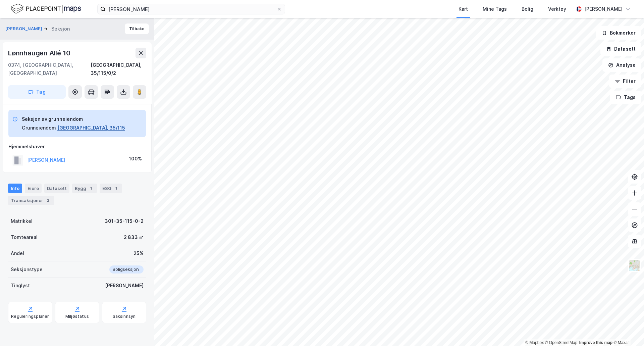 Image resolution: width=644 pixels, height=346 pixels. I want to click on div: Kontrollprogram for chat, so click(627, 330).